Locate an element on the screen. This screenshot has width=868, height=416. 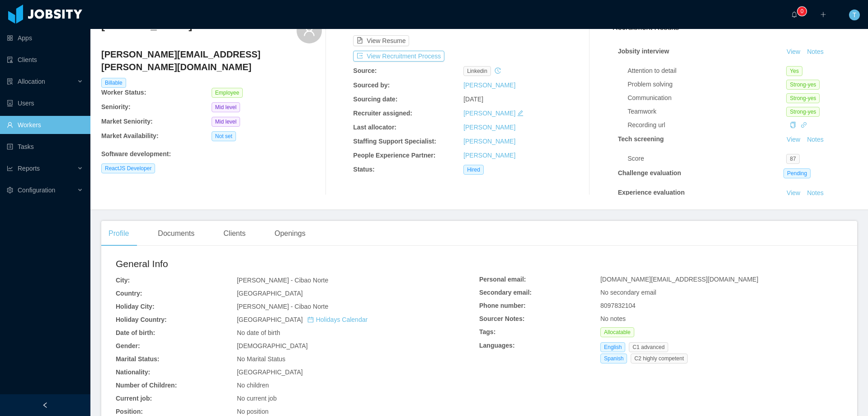
i: icon: link is located at coordinates (804, 125).